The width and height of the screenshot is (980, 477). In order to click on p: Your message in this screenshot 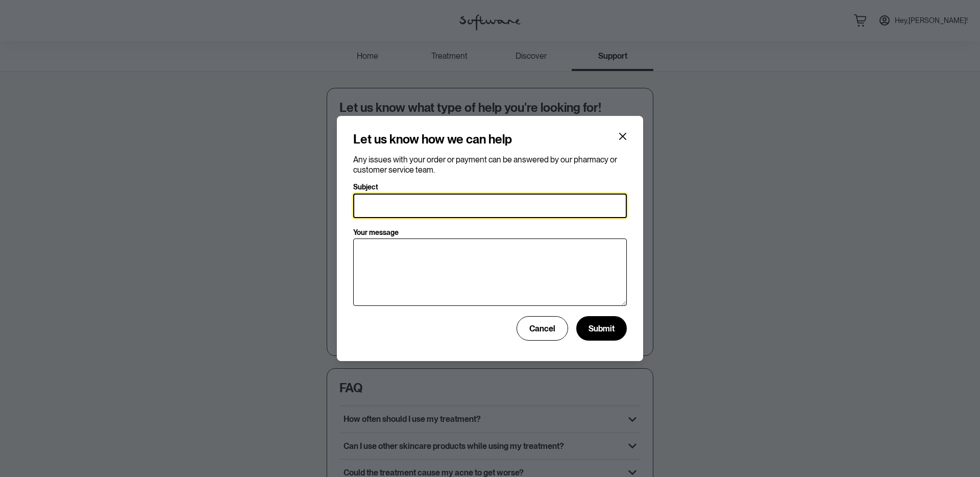, I will do `click(376, 233)`.